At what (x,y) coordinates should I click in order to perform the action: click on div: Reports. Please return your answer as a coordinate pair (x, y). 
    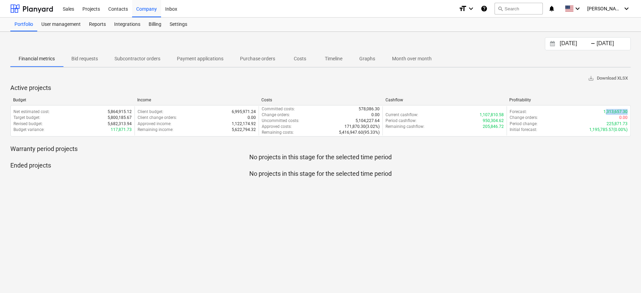
    Looking at the image, I should click on (97, 24).